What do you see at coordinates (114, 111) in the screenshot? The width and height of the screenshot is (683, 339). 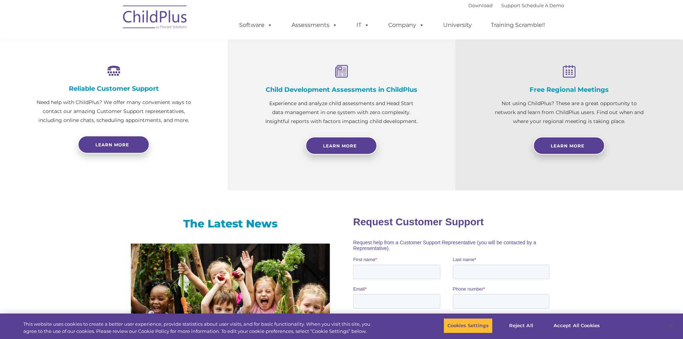 I see `p: Need help with ChildPlus? We offer many convenient ways to contact our amazing Customer Support r...` at bounding box center [114, 111].